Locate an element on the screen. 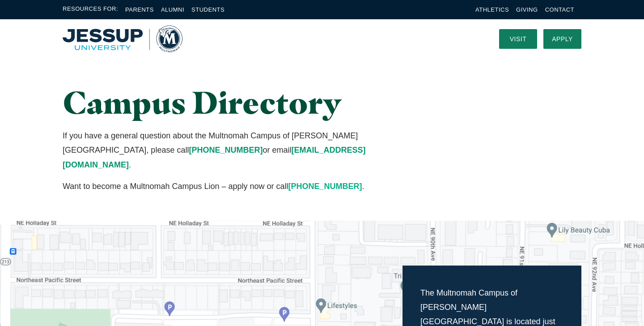  span: Resources For: is located at coordinates (90, 9).